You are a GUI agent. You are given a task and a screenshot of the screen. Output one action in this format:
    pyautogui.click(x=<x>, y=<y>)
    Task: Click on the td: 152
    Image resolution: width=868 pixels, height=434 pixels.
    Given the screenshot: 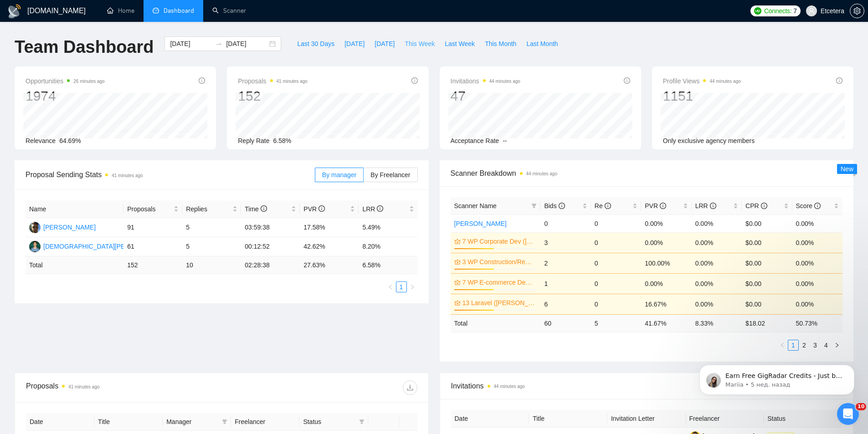 What is the action you would take?
    pyautogui.click(x=153, y=265)
    